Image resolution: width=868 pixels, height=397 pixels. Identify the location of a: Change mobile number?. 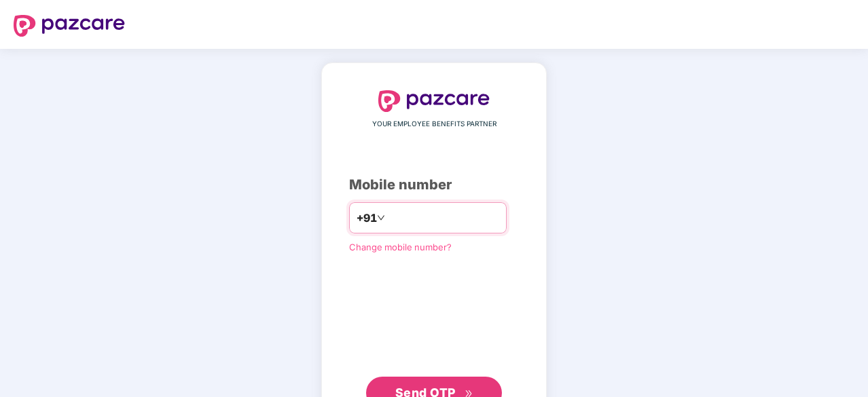
(400, 247).